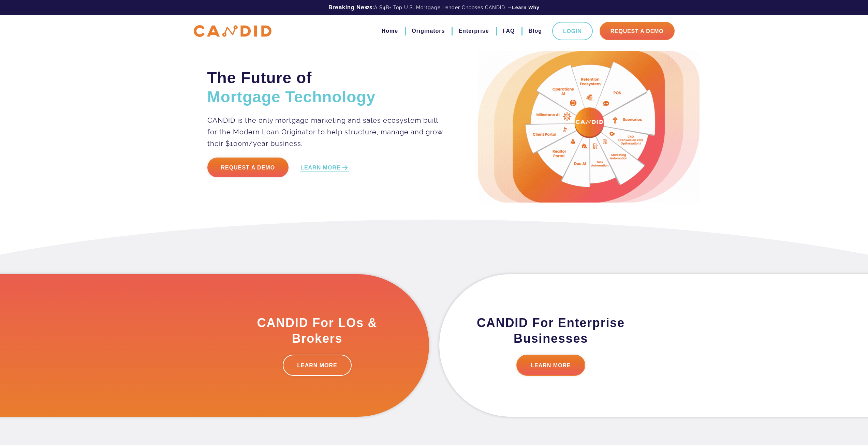 Image resolution: width=868 pixels, height=445 pixels. I want to click on a: Enterprise, so click(474, 31).